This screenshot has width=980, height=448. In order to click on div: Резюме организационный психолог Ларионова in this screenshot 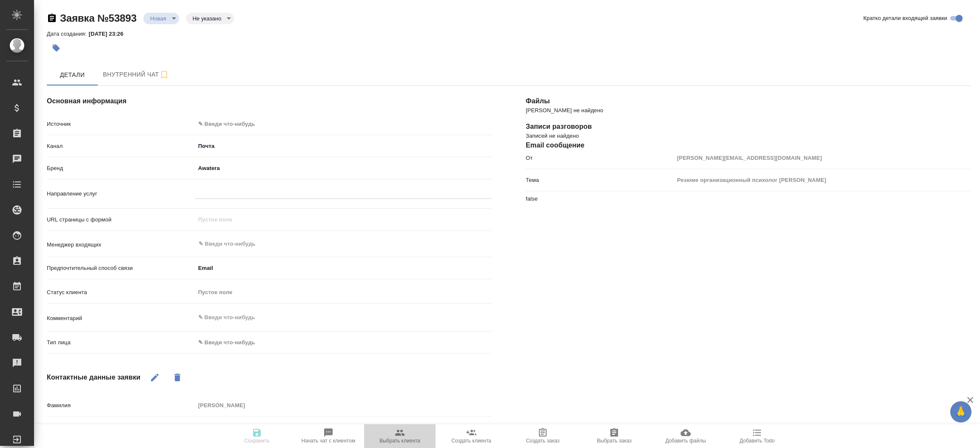, I will do `click(822, 180)`.